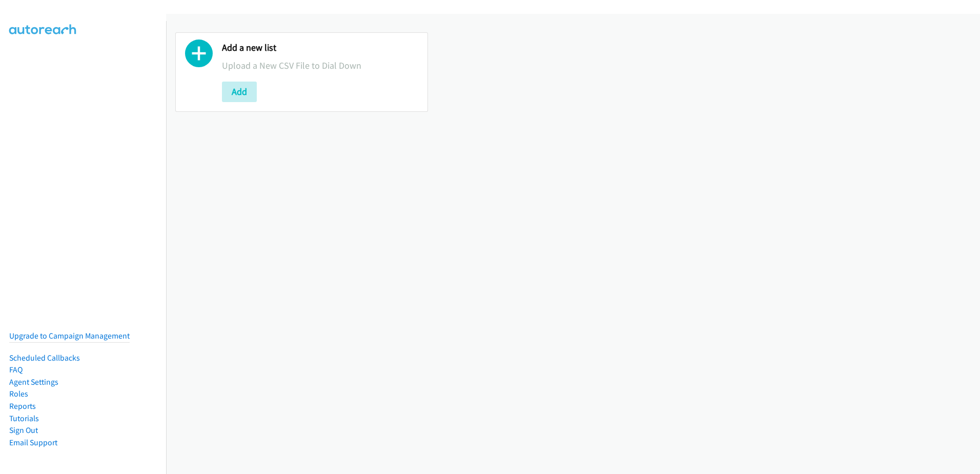 This screenshot has height=474, width=980. What do you see at coordinates (16, 370) in the screenshot?
I see `a: FAQ` at bounding box center [16, 370].